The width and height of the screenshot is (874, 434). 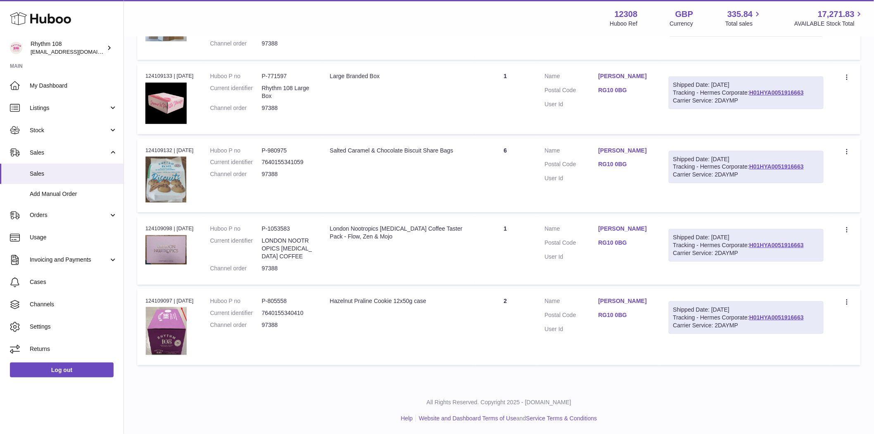 I want to click on div: Rhythm 108, so click(x=68, y=48).